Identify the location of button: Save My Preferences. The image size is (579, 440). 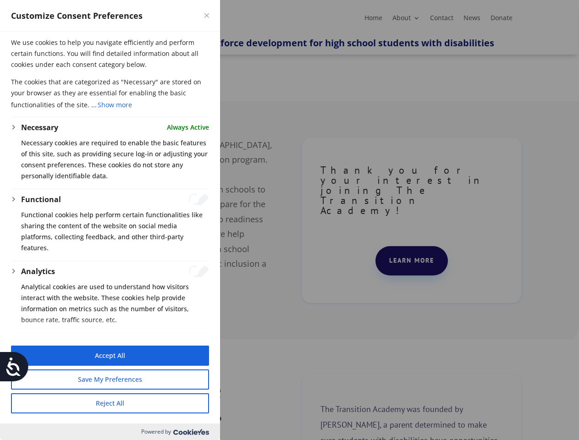
(110, 380).